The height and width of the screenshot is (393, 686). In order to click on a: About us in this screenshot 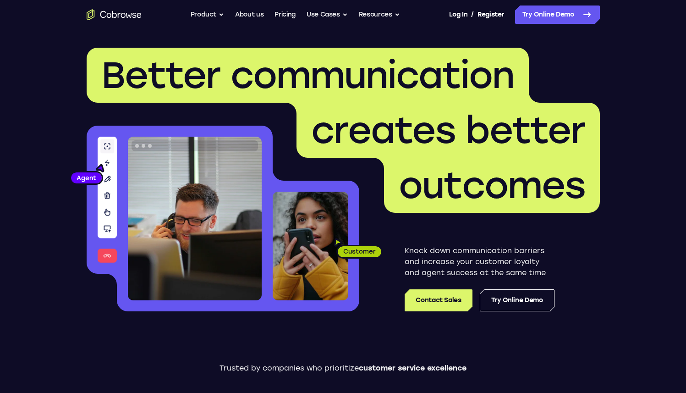, I will do `click(249, 15)`.